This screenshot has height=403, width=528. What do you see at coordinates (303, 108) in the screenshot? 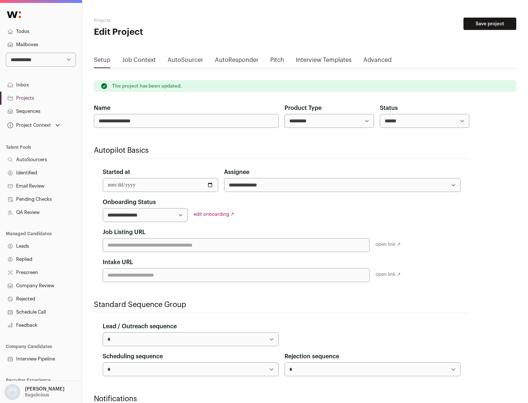
I see `label: Product Type` at bounding box center [303, 108].